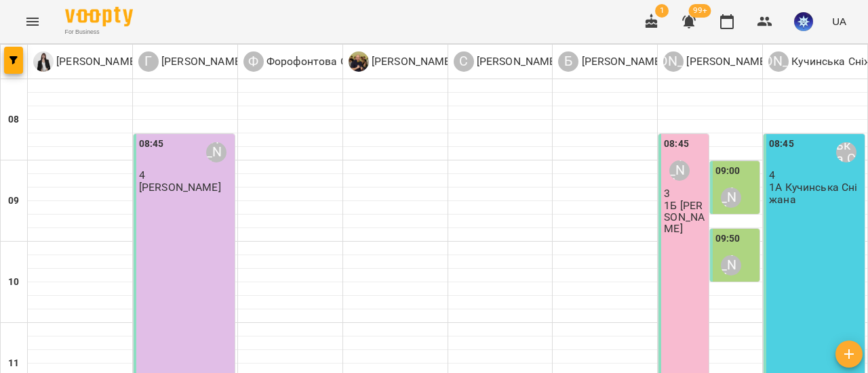 This screenshot has height=373, width=868. Describe the element at coordinates (700, 11) in the screenshot. I see `span: 99+` at that location.